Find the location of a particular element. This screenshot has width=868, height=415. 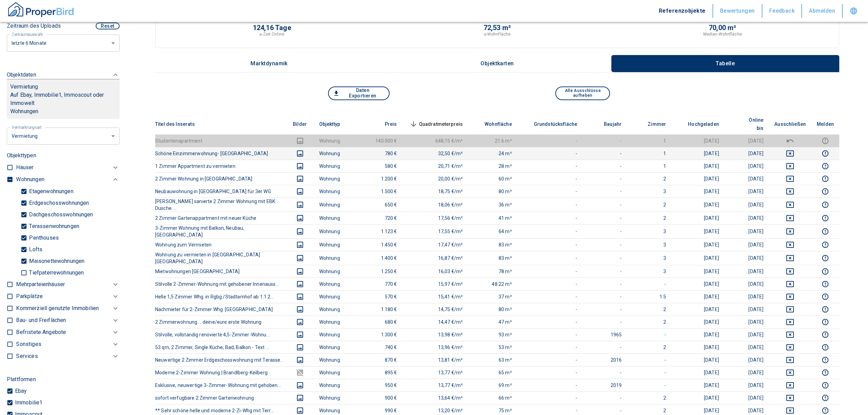

td: 36 m² is located at coordinates (493, 205).